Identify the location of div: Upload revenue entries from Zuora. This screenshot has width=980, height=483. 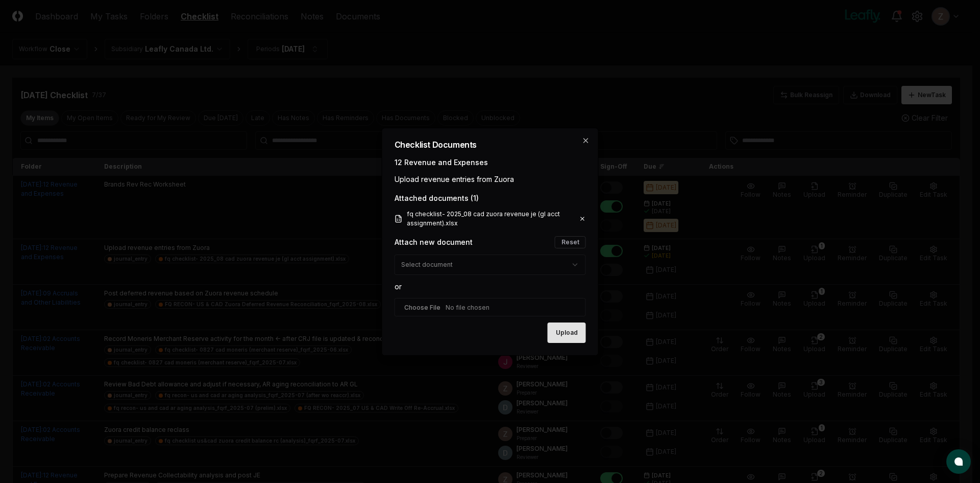
(490, 179).